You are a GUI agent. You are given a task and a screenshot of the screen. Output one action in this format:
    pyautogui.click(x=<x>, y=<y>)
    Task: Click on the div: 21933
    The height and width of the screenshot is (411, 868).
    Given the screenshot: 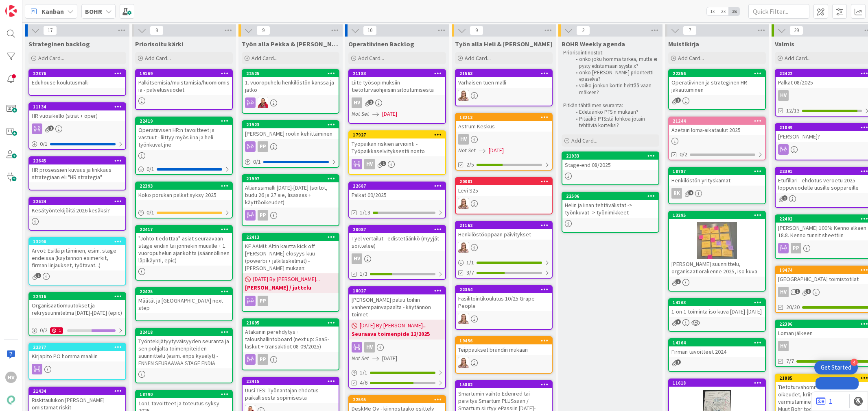 What is the action you would take?
    pyautogui.click(x=610, y=156)
    